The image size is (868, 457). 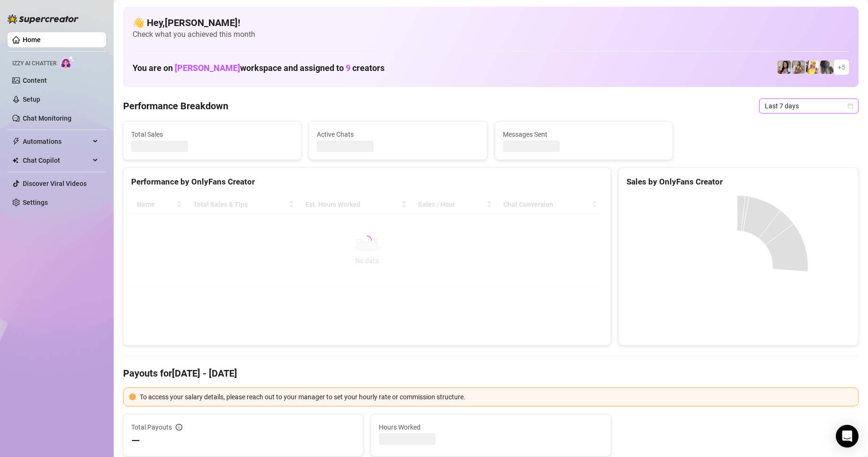 I want to click on img: Cleo, so click(x=827, y=67).